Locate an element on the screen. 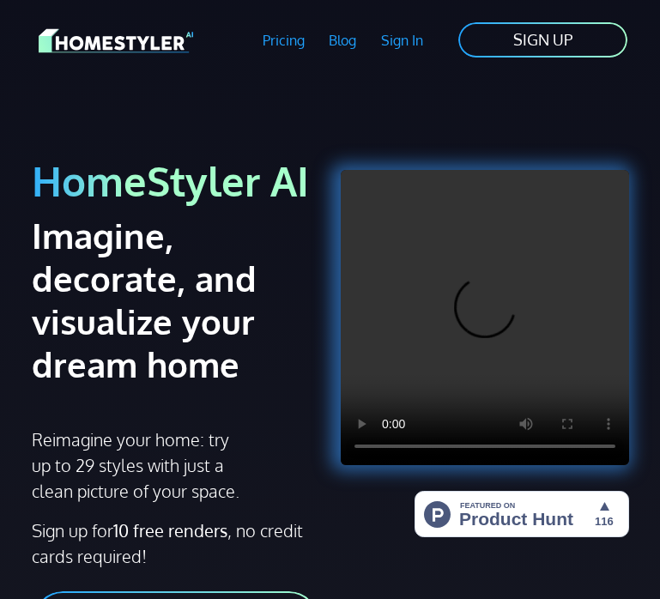  a: Sign In is located at coordinates (402, 40).